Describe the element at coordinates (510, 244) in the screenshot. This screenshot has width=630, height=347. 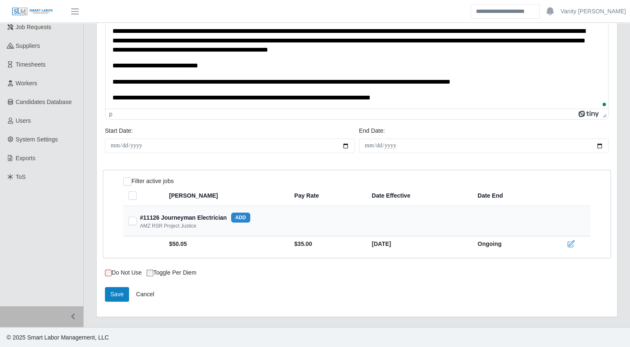
I see `td: Ongoing` at that location.